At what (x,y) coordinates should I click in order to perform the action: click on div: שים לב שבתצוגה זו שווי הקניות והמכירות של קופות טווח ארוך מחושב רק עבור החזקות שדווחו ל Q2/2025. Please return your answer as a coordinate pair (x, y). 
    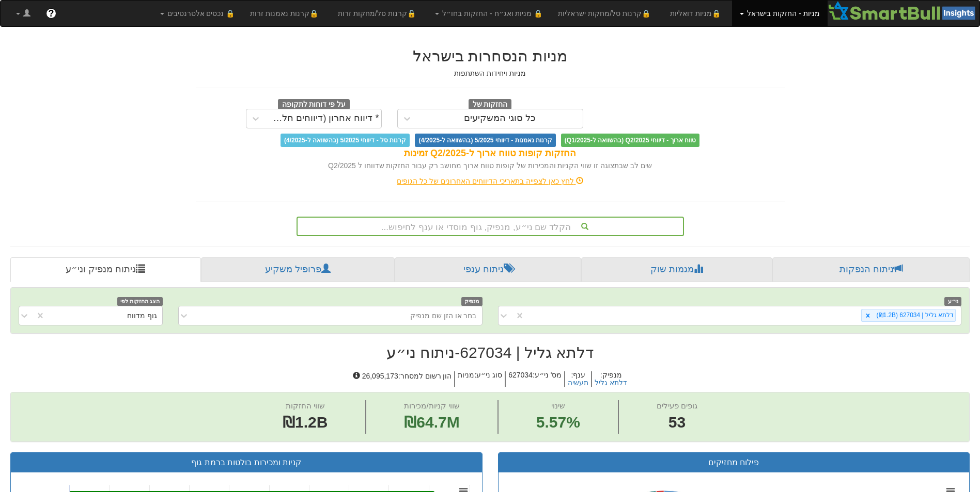
    Looking at the image, I should click on (490, 166).